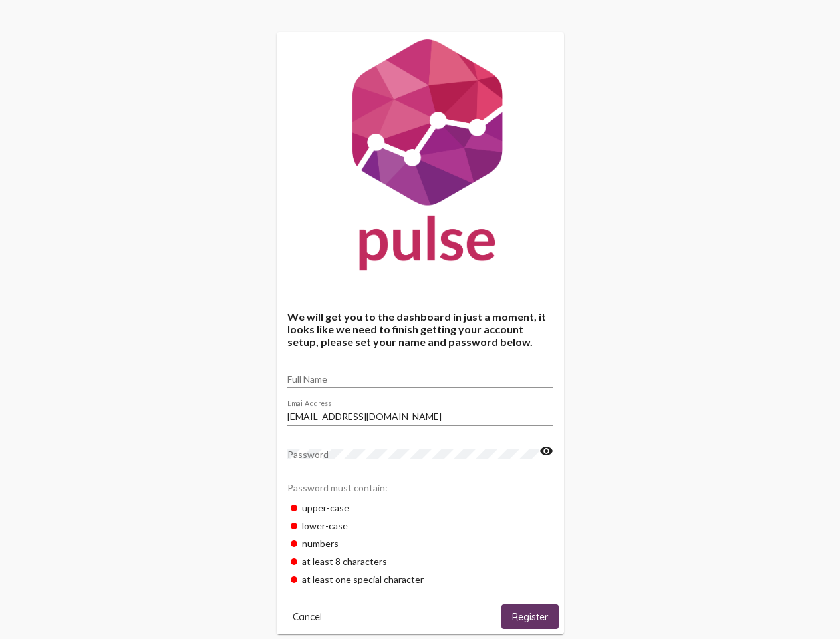 This screenshot has width=840, height=639. What do you see at coordinates (530, 616) in the screenshot?
I see `button: Register` at bounding box center [530, 616].